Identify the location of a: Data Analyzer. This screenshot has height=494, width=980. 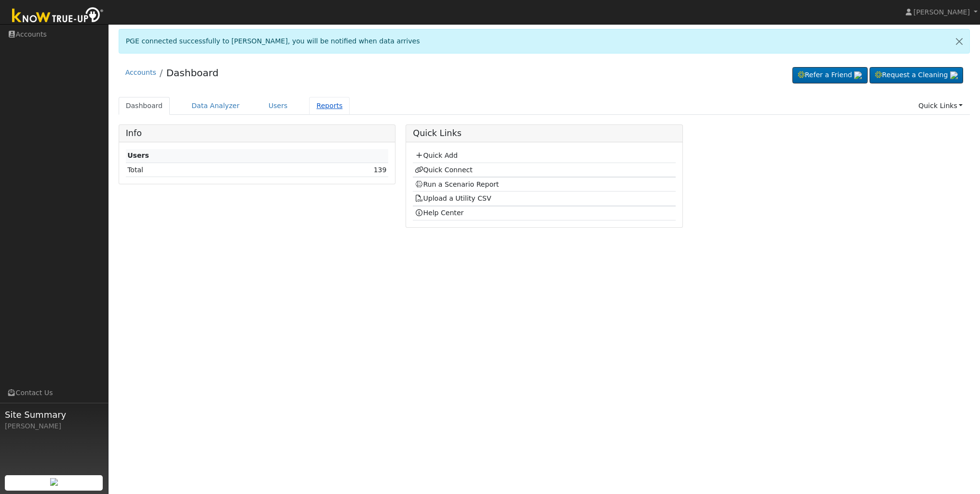
(216, 105).